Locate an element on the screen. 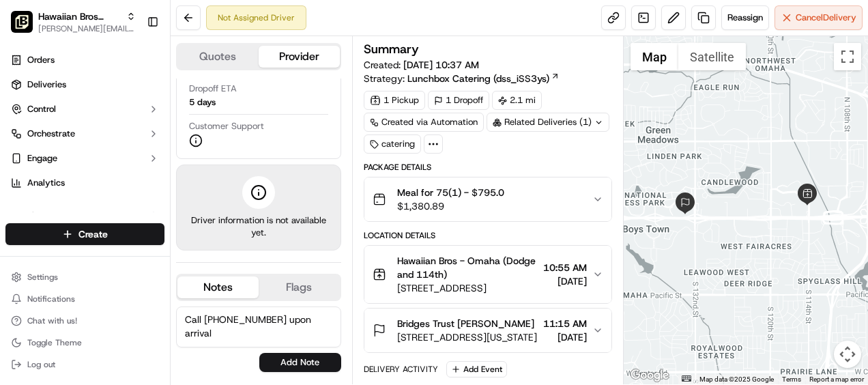  span: Meal for 75(1) - $795.0 is located at coordinates (450, 192).